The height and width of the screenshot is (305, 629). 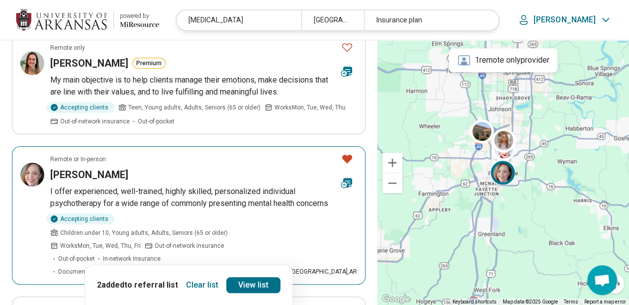 I want to click on div: 2, so click(x=502, y=173).